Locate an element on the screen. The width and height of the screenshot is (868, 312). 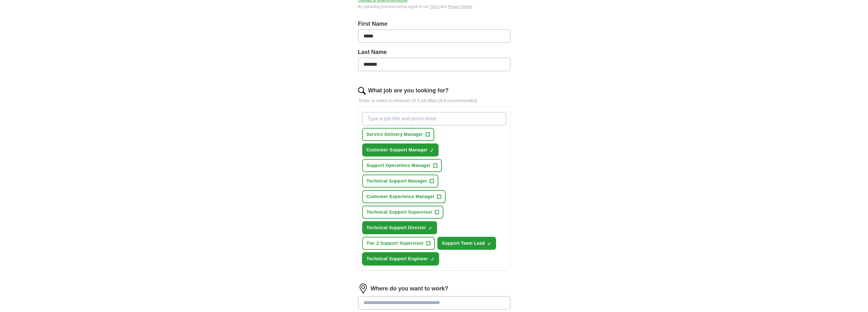
span: Customer Support Manager is located at coordinates (397, 150).